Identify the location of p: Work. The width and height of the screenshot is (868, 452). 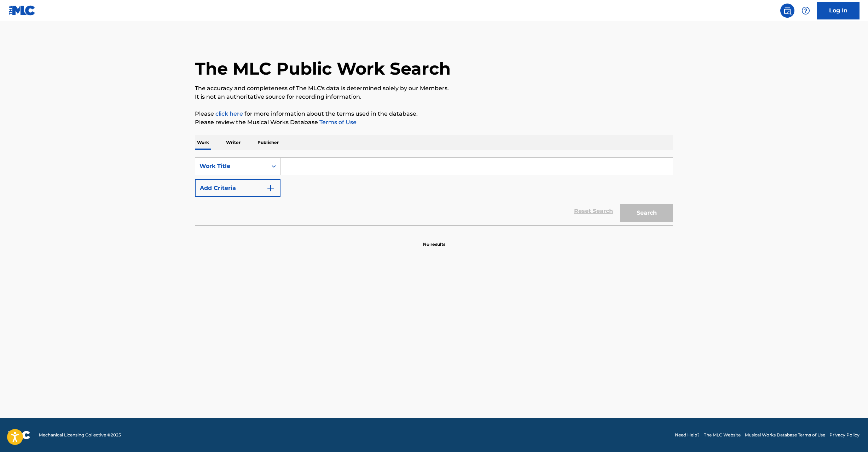
(203, 143).